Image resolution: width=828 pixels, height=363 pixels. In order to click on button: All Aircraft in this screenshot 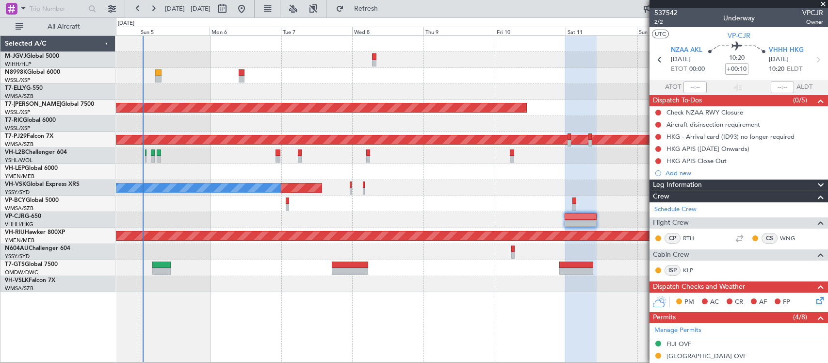, I will do `click(58, 27)`.